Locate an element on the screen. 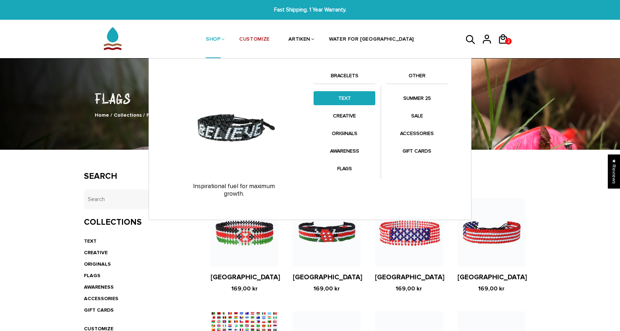  span: FLAGS is located at coordinates (155, 115).